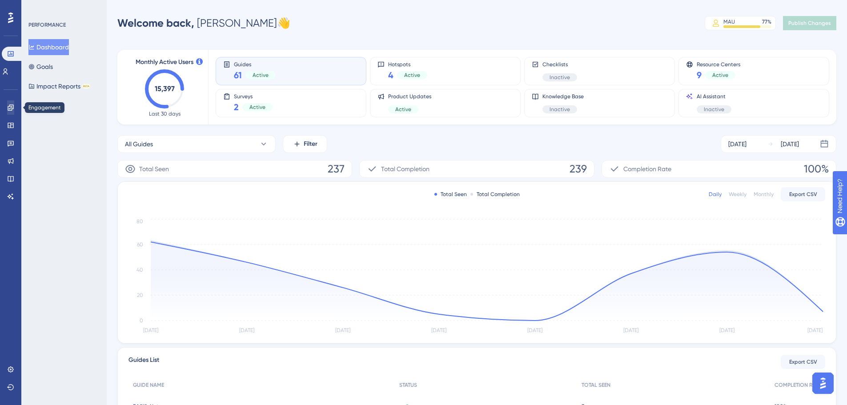 This screenshot has width=847, height=405. I want to click on div: MAU, so click(729, 22).